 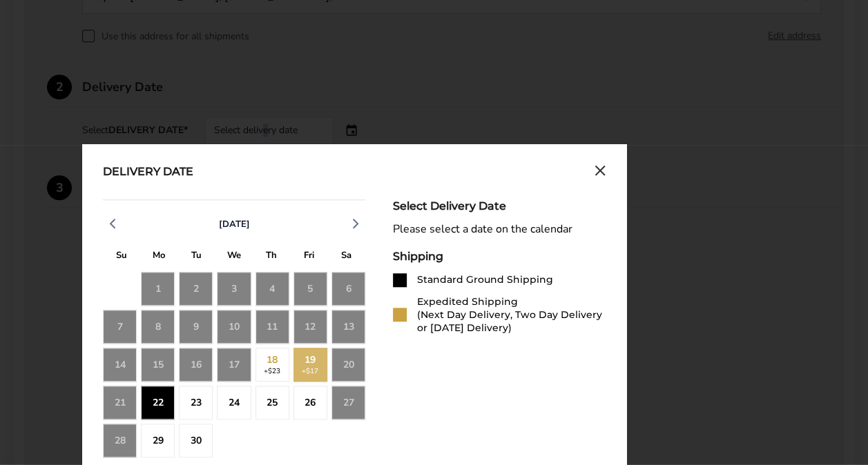 What do you see at coordinates (147, 172) in the screenshot?
I see `div: Delivery Date` at bounding box center [147, 172].